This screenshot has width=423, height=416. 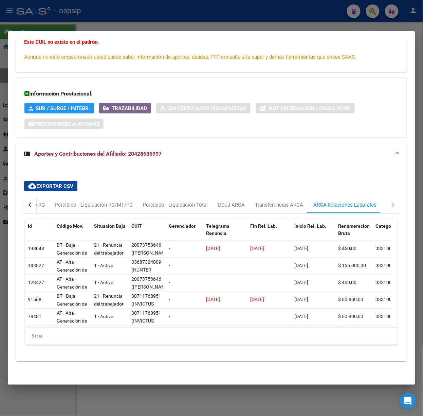 What do you see at coordinates (136, 226) in the screenshot?
I see `span: CUIT` at bounding box center [136, 226].